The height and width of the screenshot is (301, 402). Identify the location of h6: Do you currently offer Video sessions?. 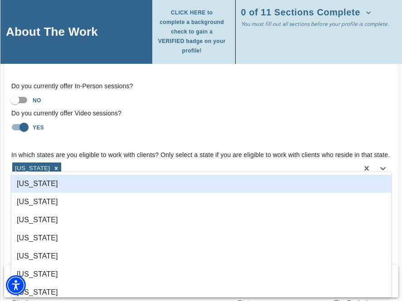
(201, 114).